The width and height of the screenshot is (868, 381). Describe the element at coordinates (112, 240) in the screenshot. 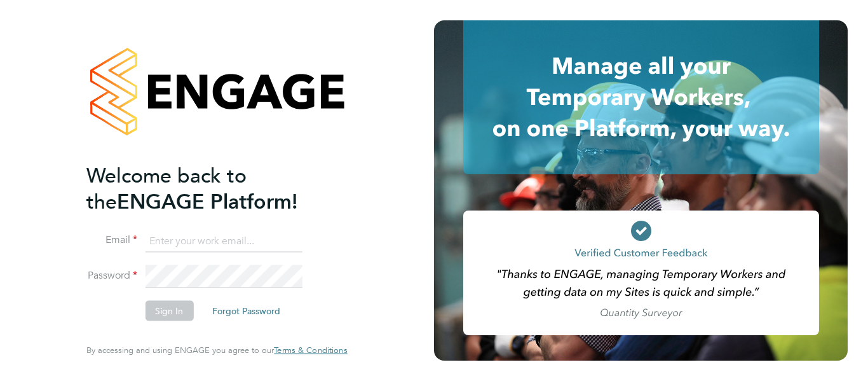

I see `label: Email` at that location.